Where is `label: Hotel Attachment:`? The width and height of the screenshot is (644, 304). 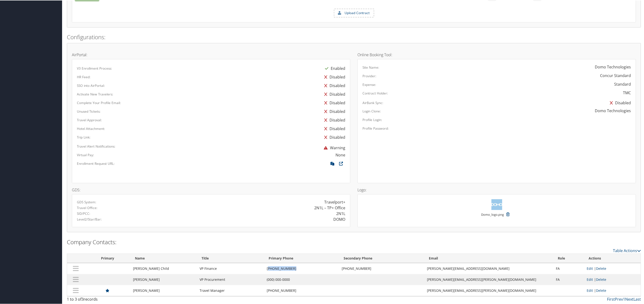
label: Hotel Attachment: is located at coordinates (91, 128).